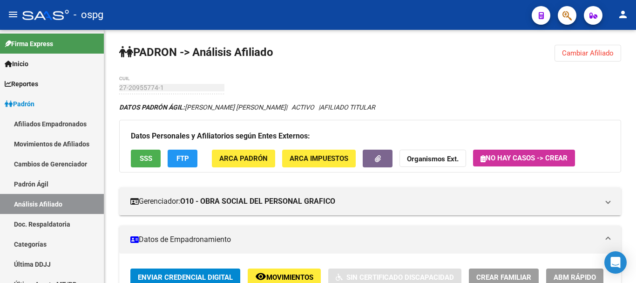 The height and width of the screenshot is (283, 636). What do you see at coordinates (20, 104) in the screenshot?
I see `span: Padrón` at bounding box center [20, 104].